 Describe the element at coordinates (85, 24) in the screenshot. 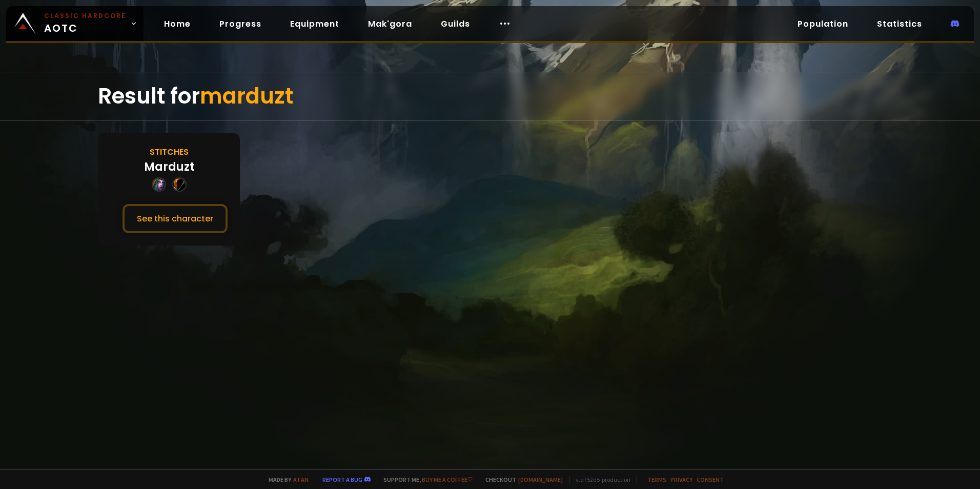

I see `span: AOTC` at that location.